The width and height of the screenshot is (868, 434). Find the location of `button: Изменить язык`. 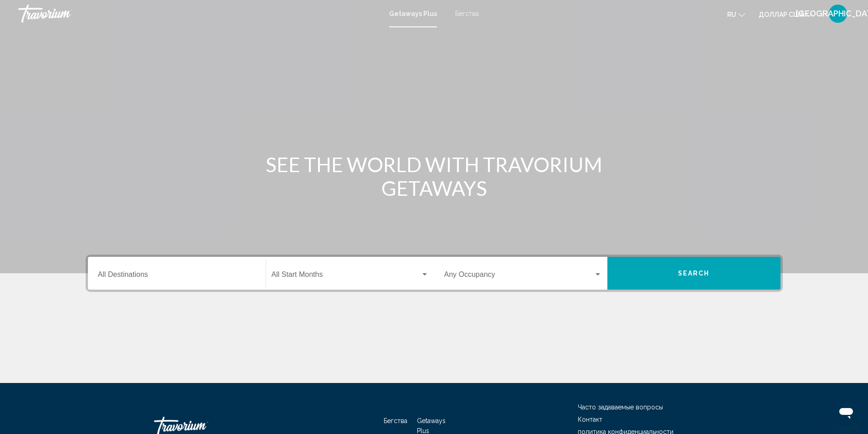

button: Изменить язык is located at coordinates (736, 14).